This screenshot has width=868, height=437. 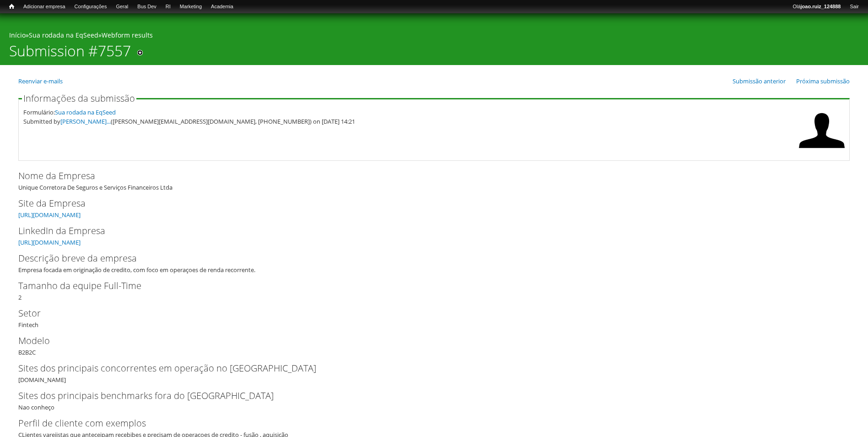 What do you see at coordinates (822, 151) in the screenshot?
I see `a: Ver perfil do usuário.` at bounding box center [822, 151].